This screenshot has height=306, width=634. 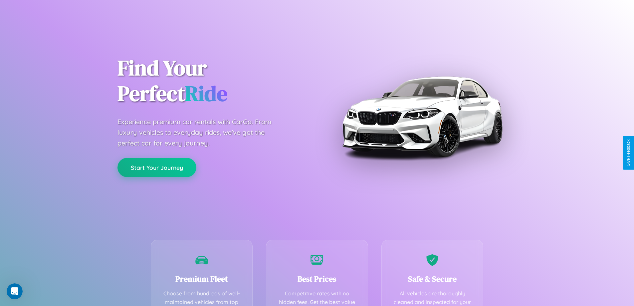 I want to click on h3: Safe & Secure, so click(x=433, y=279).